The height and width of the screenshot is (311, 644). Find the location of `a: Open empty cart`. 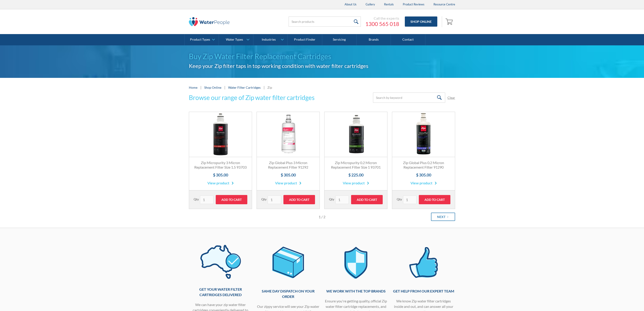

a: Open empty cart is located at coordinates (449, 22).